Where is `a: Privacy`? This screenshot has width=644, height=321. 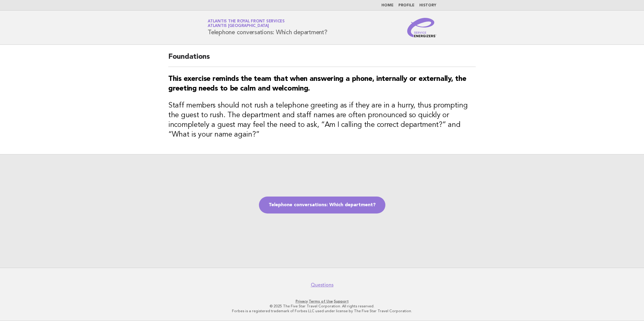 a: Privacy is located at coordinates (302, 301).